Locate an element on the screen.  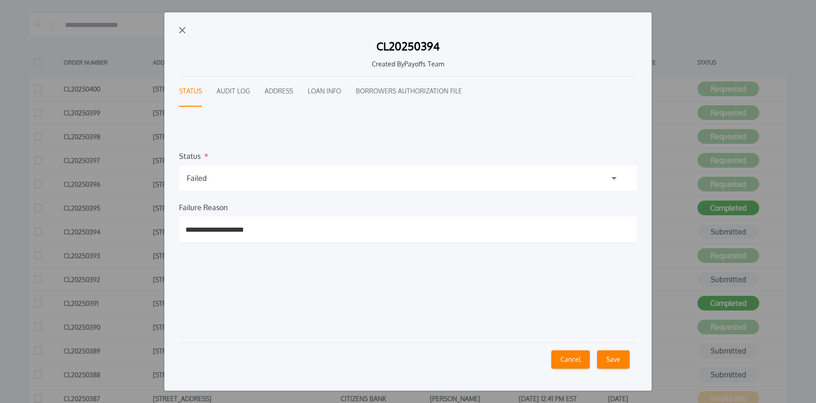
button: Cancel is located at coordinates (571, 360).